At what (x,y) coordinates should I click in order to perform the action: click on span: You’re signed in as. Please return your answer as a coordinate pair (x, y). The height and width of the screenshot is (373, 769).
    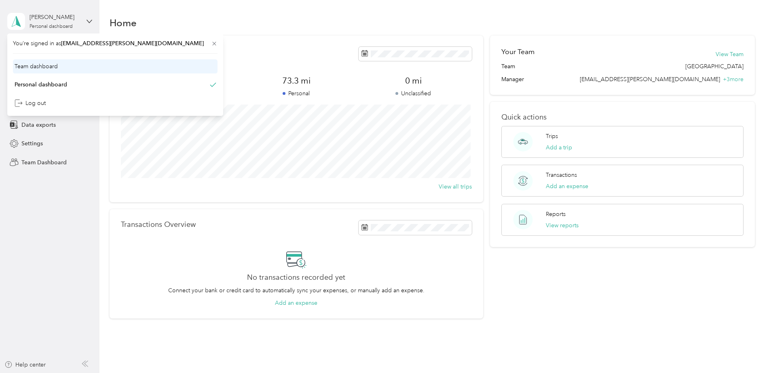
    Looking at the image, I should click on (115, 43).